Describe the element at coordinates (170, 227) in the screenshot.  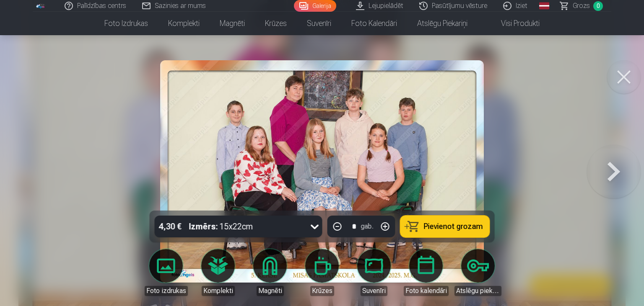
I see `div: 4,30 €` at that location.